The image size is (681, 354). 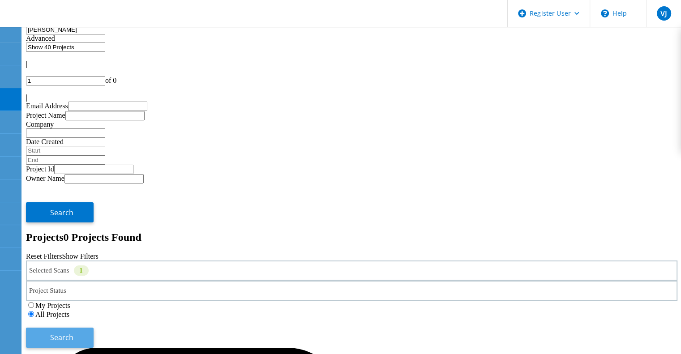 What do you see at coordinates (45, 237) in the screenshot?
I see `b: Projects` at bounding box center [45, 237].